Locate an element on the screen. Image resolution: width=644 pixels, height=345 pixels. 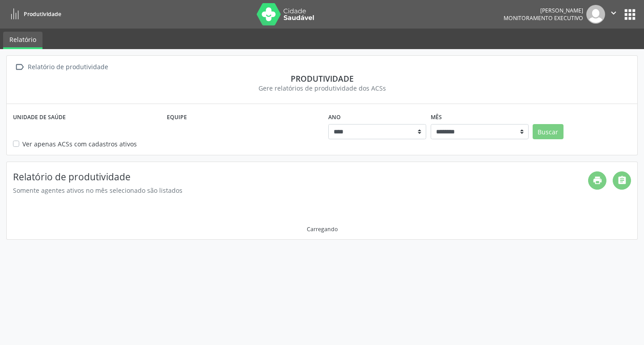
a: Produtividade is located at coordinates (34, 14).